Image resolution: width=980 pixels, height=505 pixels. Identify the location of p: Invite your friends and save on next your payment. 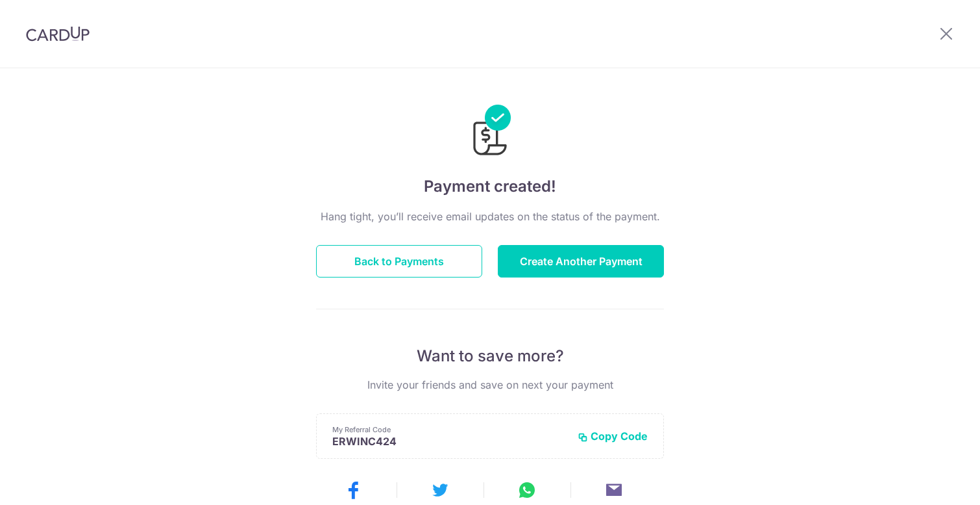
(490, 385).